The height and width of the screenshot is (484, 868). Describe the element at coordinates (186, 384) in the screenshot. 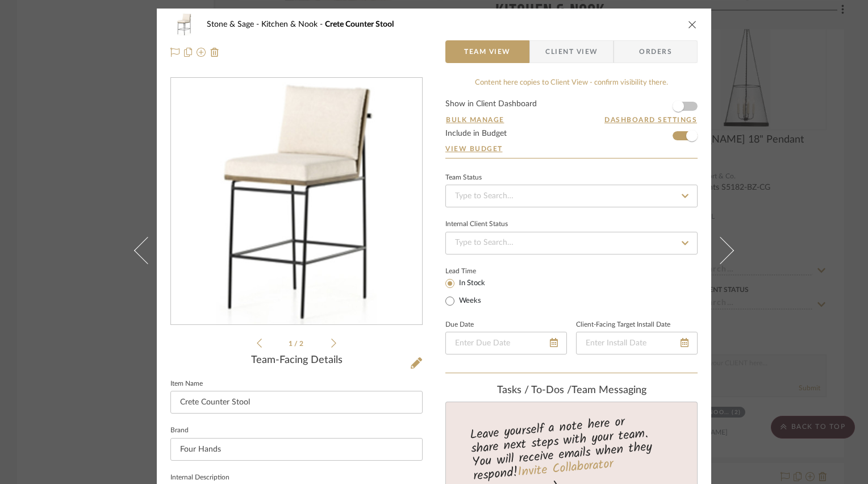

I see `label: Item Name` at that location.